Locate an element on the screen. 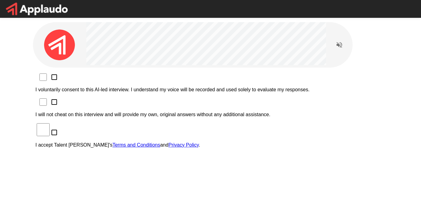 The width and height of the screenshot is (421, 197). a: Privacy Policy is located at coordinates (183, 145).